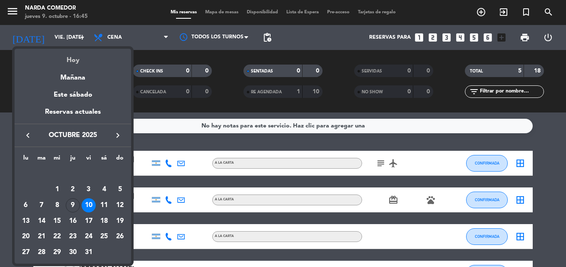 The width and height of the screenshot is (566, 267). What do you see at coordinates (73, 237) in the screenshot?
I see `td: 23 de octubre de 2025` at bounding box center [73, 237].